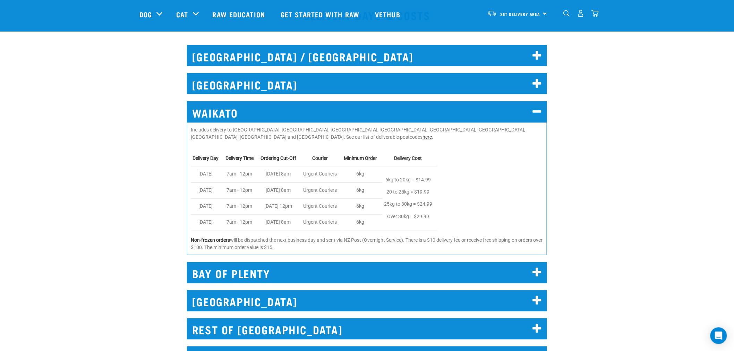  What do you see at coordinates (360, 158) in the screenshot?
I see `strong: Minimum Order` at bounding box center [360, 158].